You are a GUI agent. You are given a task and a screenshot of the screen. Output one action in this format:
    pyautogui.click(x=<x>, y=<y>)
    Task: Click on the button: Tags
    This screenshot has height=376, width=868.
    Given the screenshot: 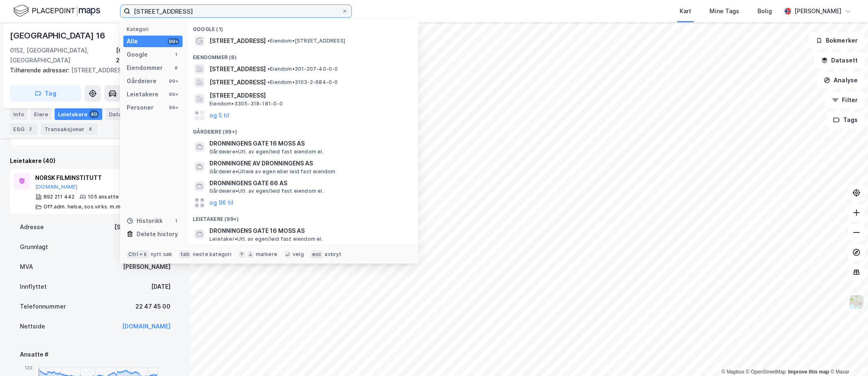 What is the action you would take?
    pyautogui.click(x=845, y=120)
    